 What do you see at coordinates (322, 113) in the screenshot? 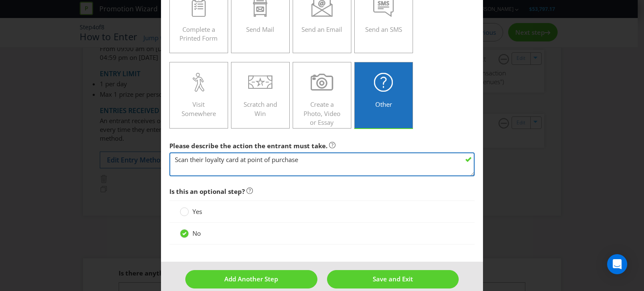
I see `span: Create a Photo, Video or Essay` at bounding box center [322, 113].